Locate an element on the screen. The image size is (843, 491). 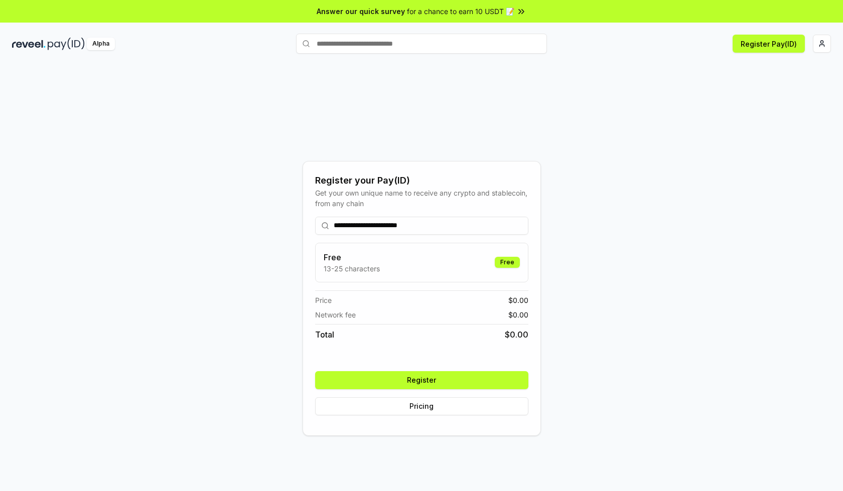
span: Total is located at coordinates (325, 335).